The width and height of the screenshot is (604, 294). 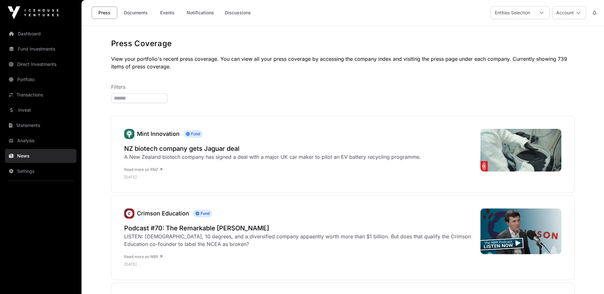 What do you see at coordinates (521, 232) in the screenshot?
I see `img: NBRP-Episode-70-Jamie-Beaton-LEAD-GIF.gif` at bounding box center [521, 232].